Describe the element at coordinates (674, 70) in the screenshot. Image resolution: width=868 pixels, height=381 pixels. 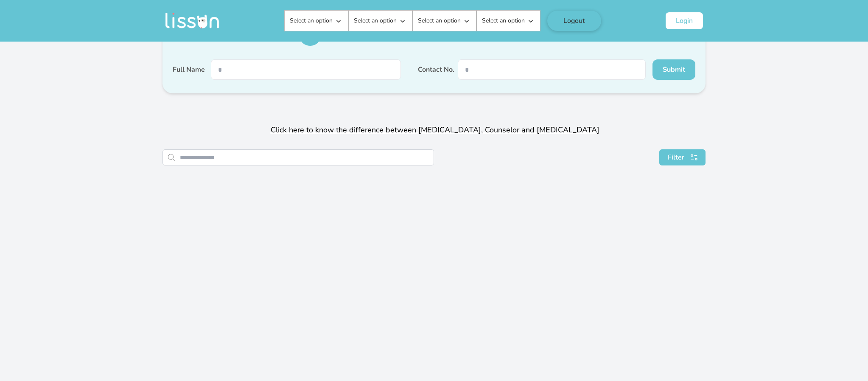
I see `button: Submit` at that location.